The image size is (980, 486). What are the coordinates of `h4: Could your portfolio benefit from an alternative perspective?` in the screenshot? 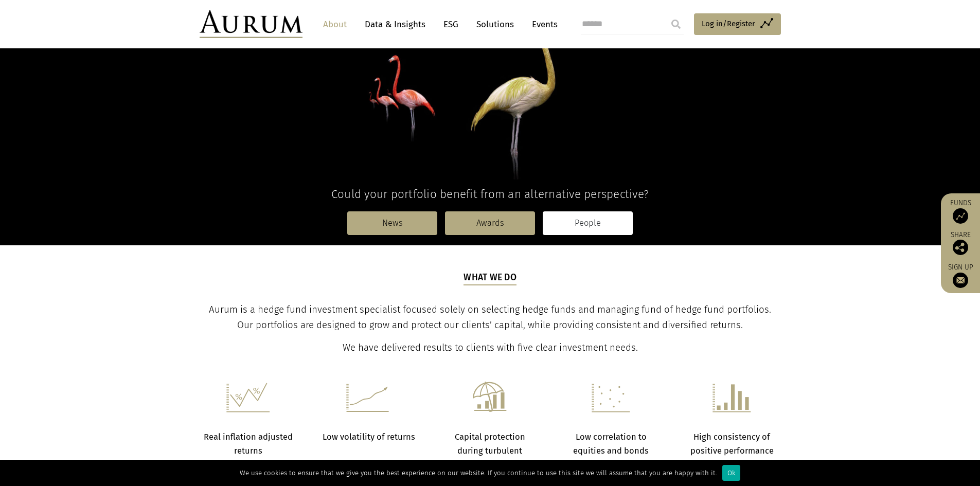 It's located at (490, 194).